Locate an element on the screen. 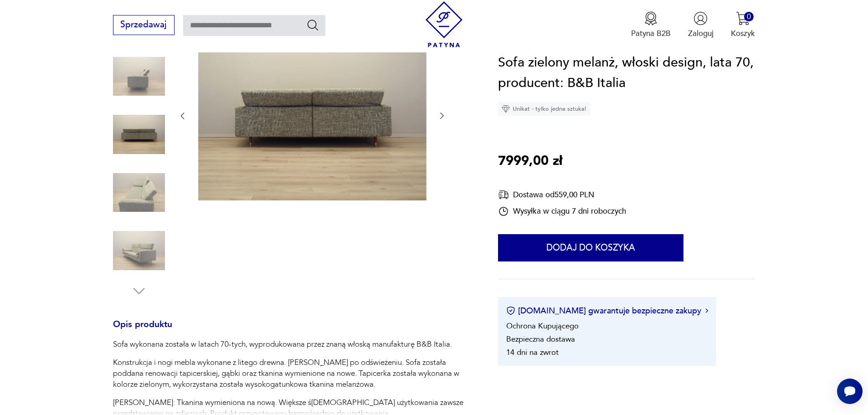 This screenshot has height=415, width=868. img: Ikona strzałki w prawo is located at coordinates (707, 311).